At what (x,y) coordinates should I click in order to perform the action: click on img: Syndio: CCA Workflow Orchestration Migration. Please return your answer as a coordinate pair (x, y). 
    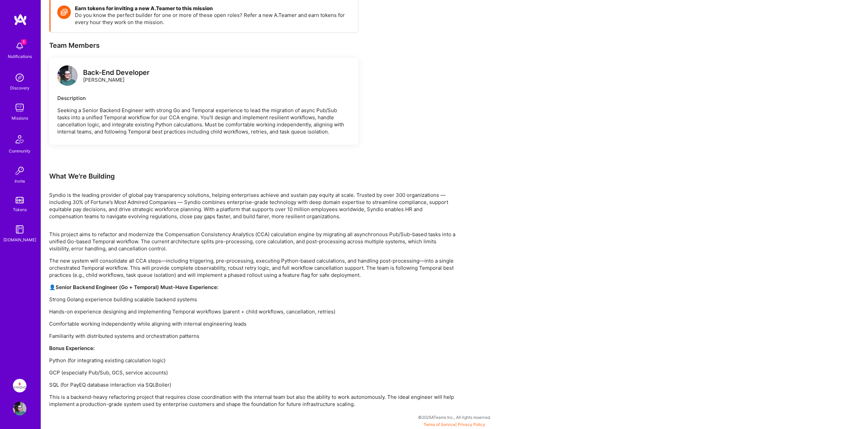
    Looking at the image, I should click on (20, 386).